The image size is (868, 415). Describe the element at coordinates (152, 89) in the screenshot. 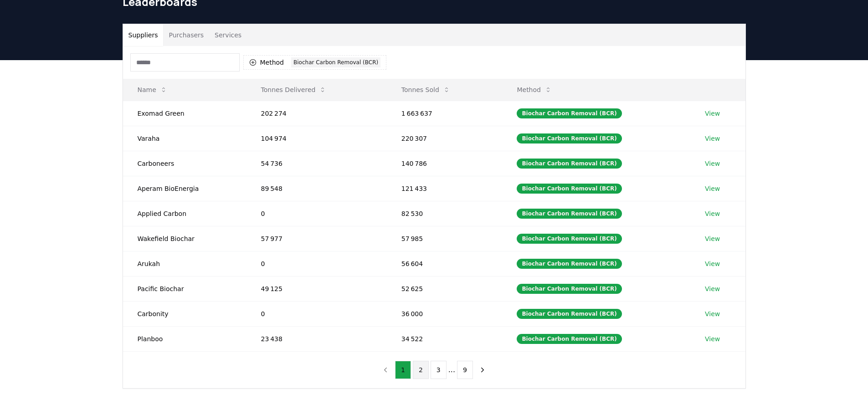

I see `button: Name` at that location.